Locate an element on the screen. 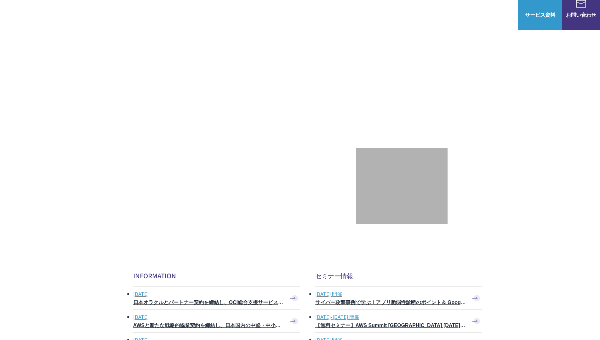 The width and height of the screenshot is (600, 340). h2: INFORMATION is located at coordinates (217, 276).